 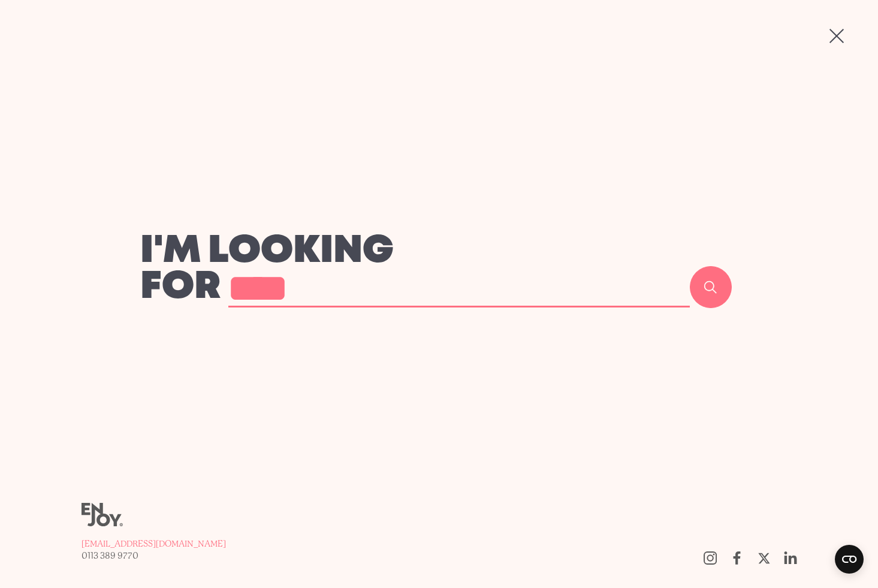 I want to click on a: Follow us on Instagram, so click(x=709, y=558).